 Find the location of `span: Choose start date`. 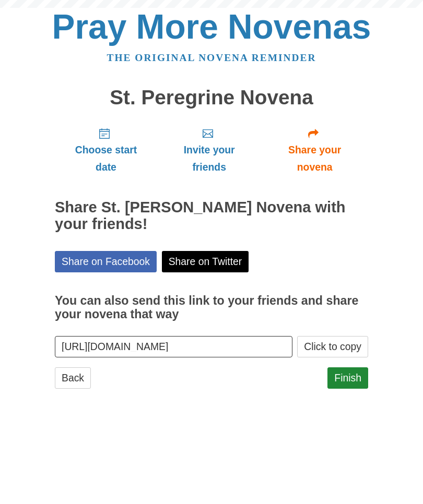

span: Choose start date is located at coordinates (106, 159).